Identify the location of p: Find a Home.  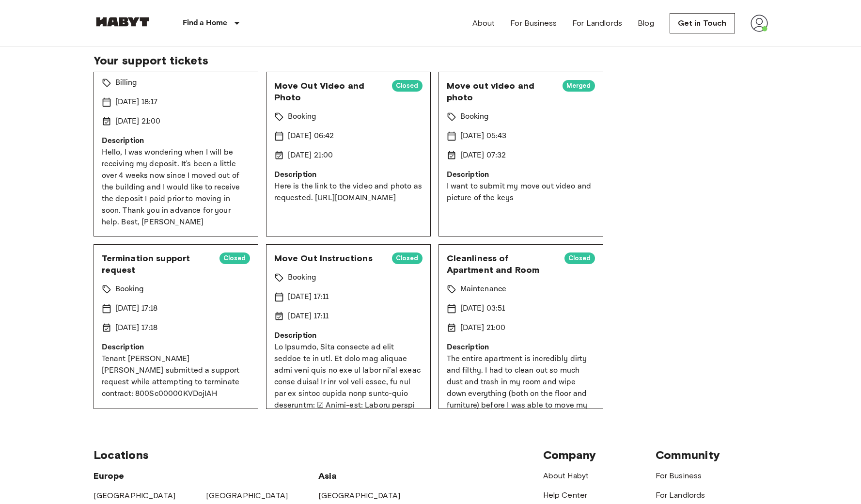
(205, 23).